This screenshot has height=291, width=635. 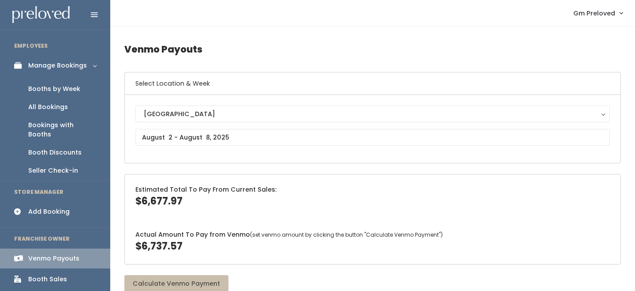 What do you see at coordinates (57, 65) in the screenshot?
I see `div: Manage Bookings` at bounding box center [57, 65].